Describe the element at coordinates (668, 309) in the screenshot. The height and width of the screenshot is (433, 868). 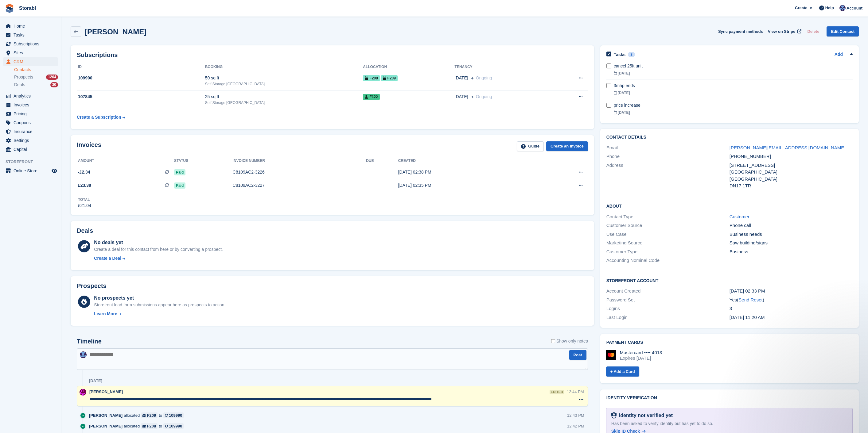
I see `div: Logins` at that location.